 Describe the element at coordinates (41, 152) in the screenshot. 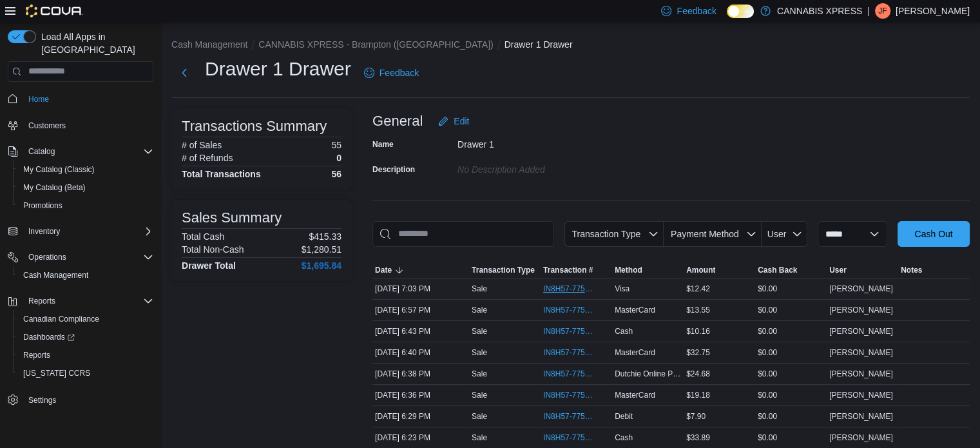

I see `span: Catalog` at that location.